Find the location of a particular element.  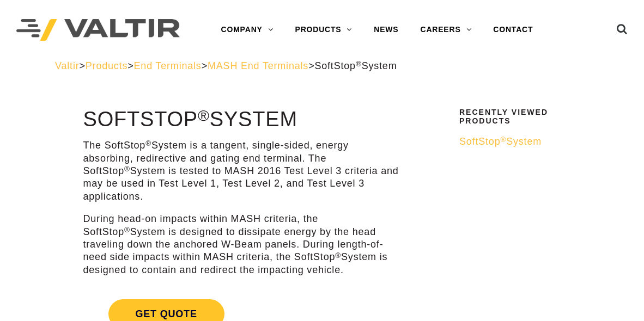

h2: Recently Viewed Products is located at coordinates (521, 117).